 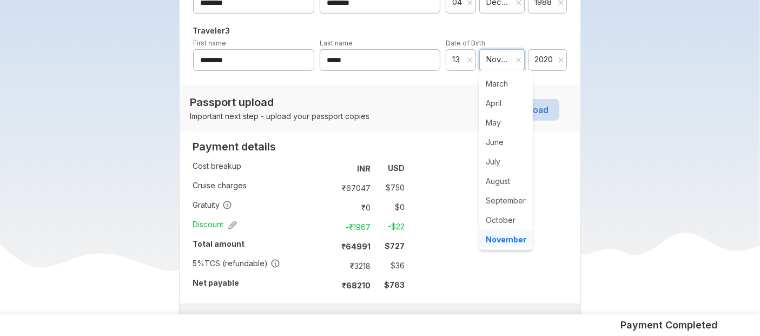 What do you see at coordinates (352, 266) in the screenshot?
I see `td: ₹ 3218` at bounding box center [352, 266].